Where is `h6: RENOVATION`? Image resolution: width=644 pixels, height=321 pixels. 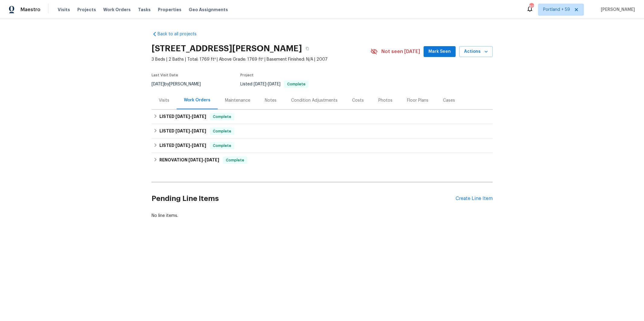
h6: RENOVATION is located at coordinates (189, 160).